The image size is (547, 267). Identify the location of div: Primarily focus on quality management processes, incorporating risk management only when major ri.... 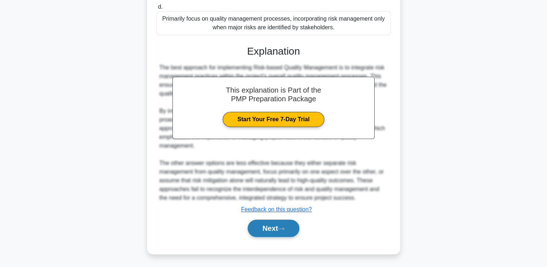
(274, 23).